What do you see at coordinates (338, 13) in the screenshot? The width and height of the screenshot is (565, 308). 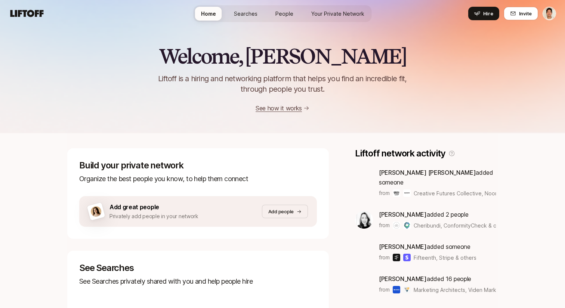 I see `span: Your Private Network` at bounding box center [338, 13].